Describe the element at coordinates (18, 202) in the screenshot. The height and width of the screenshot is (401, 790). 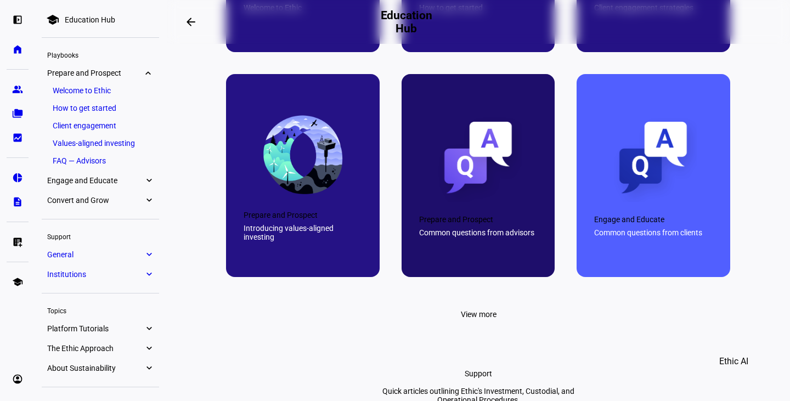
I see `eth-mat-symbol: description` at that location.